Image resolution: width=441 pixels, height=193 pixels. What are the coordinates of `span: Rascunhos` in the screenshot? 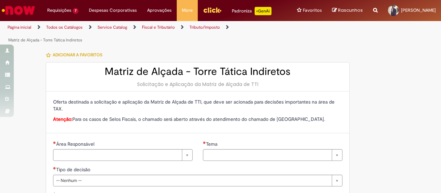 It's located at (351, 10).